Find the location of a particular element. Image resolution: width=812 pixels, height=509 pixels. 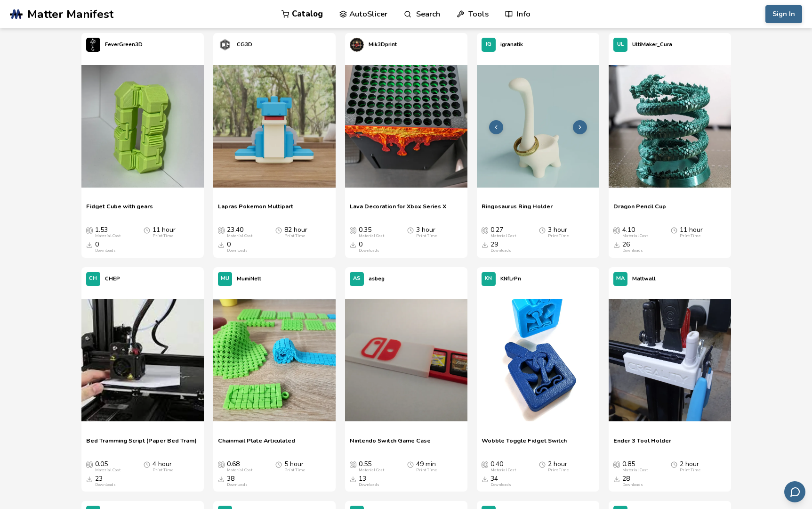

a: CG3D's profileCG3D is located at coordinates (235, 45).